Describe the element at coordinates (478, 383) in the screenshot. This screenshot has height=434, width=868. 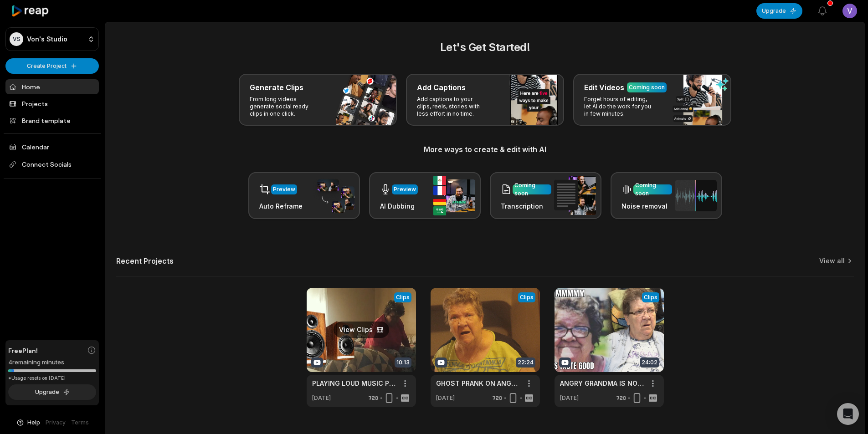
I see `a: GHOST PRANK ON ANGRY GRANDMA!` at that location.